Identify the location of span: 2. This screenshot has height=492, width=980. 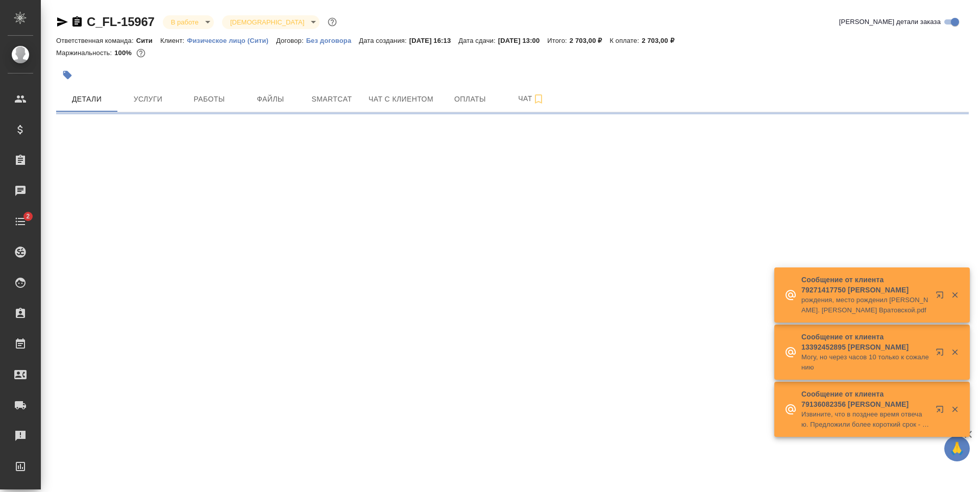
(28, 216).